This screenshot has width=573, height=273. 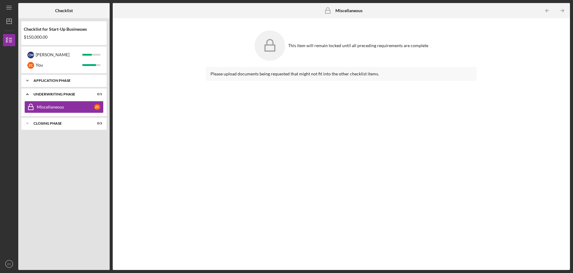 What do you see at coordinates (349, 11) in the screenshot?
I see `b: Miscellaneous` at bounding box center [349, 11].